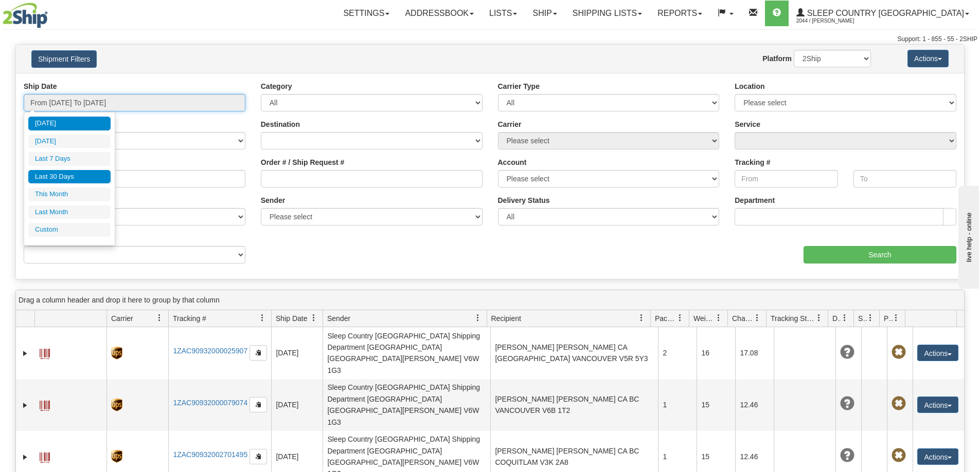 This screenshot has height=472, width=980. Describe the element at coordinates (122, 318) in the screenshot. I see `span: Carrier` at that location.